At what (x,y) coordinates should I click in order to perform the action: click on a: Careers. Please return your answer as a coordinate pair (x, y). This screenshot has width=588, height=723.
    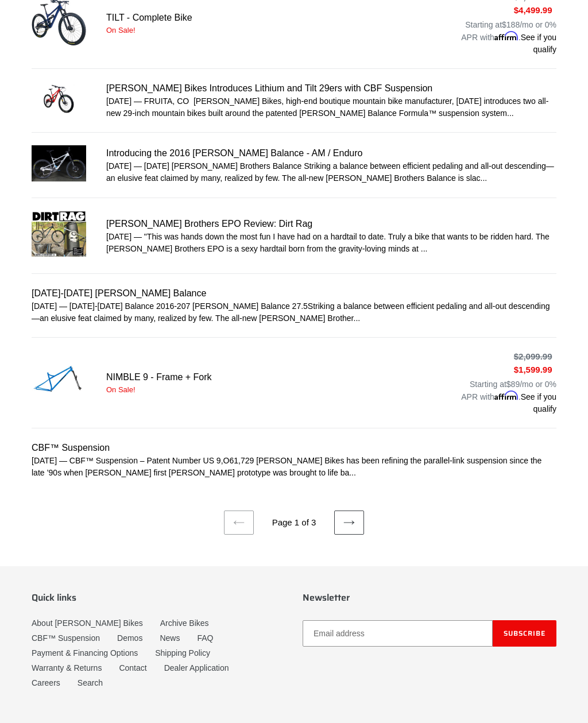
    Looking at the image, I should click on (46, 683).